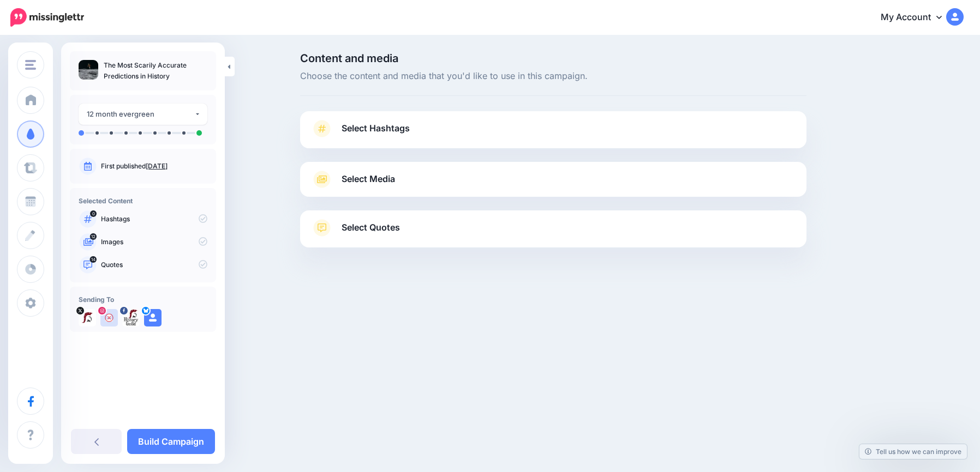  What do you see at coordinates (154, 219) in the screenshot?
I see `p: Hashtags` at bounding box center [154, 219].